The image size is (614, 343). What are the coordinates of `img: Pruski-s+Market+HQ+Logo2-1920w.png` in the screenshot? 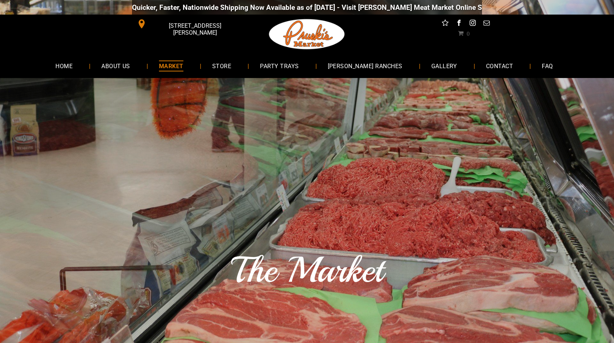 It's located at (307, 34).